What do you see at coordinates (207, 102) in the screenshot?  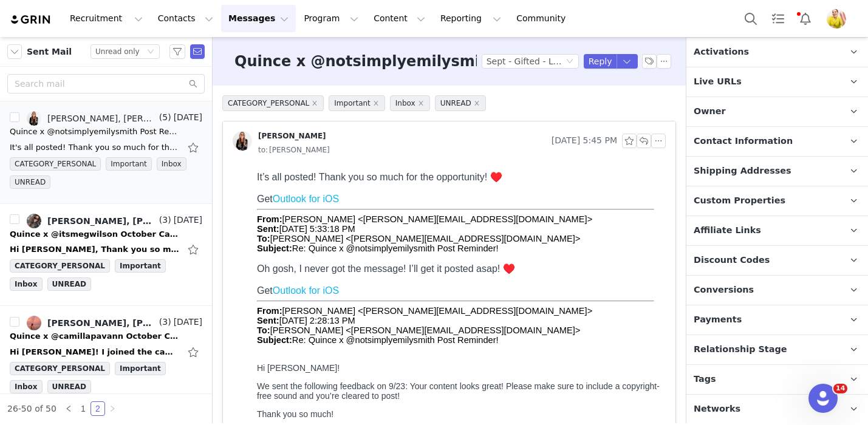 I see `div: Oh gosh, I never got the message! I’ll get it posted asap! ♥️` at bounding box center [207, 102].